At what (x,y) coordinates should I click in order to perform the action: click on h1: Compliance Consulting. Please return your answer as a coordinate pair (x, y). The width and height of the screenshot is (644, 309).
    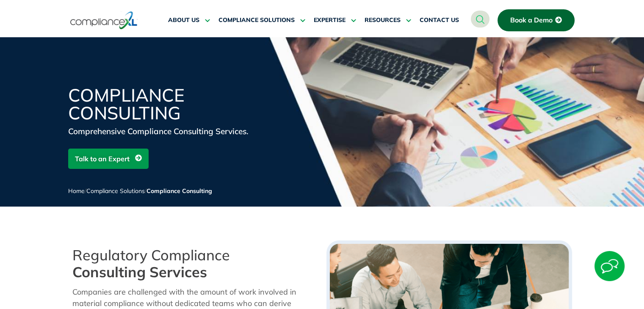
    Looking at the image, I should click on (170, 104).